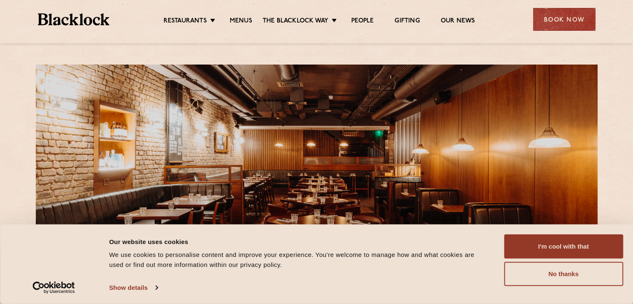 This screenshot has width=633, height=304. Describe the element at coordinates (458, 22) in the screenshot. I see `a: Our News` at that location.